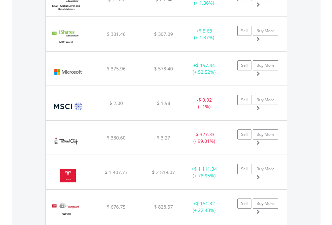  What do you see at coordinates (66, 210) in the screenshot?
I see `img: EQU.US.VOO.png` at bounding box center [66, 210].